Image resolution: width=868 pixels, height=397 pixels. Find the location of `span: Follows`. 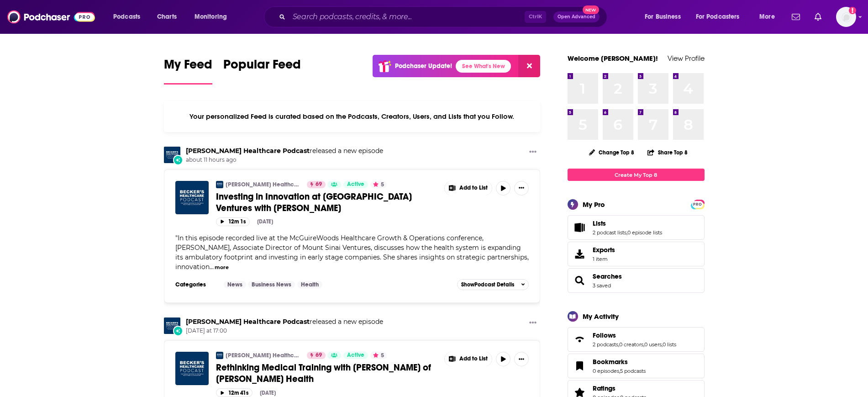

span: Follows is located at coordinates (604, 335).